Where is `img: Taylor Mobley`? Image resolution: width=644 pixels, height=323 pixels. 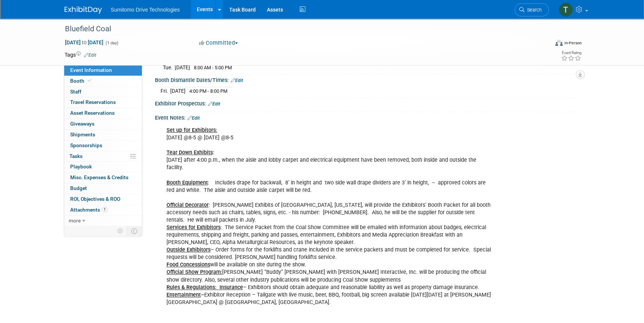
img: Taylor Mobley is located at coordinates (566, 10).